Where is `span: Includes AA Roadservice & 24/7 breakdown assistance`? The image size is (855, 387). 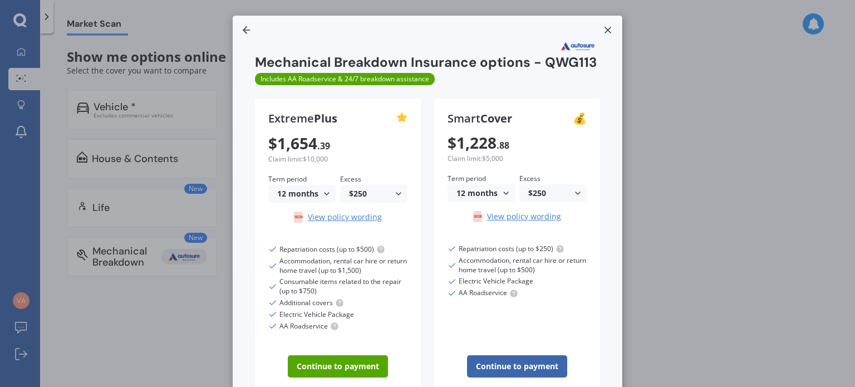
span: Includes AA Roadservice & 24/7 breakdown assistance is located at coordinates (344, 79).